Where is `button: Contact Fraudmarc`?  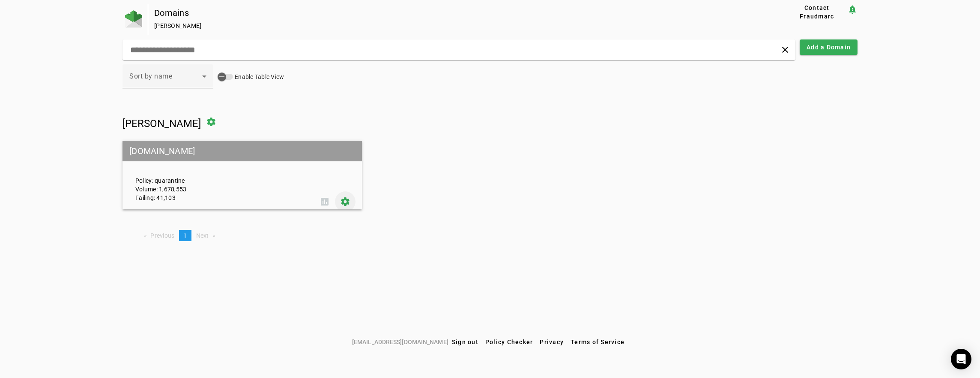 button: Contact Fraudmarc is located at coordinates (817, 12).